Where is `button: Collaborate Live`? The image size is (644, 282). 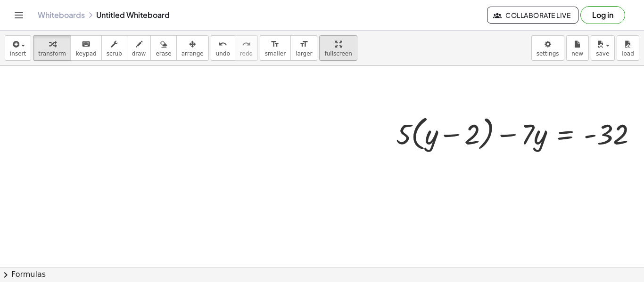
button: Collaborate Live is located at coordinates (532, 15).